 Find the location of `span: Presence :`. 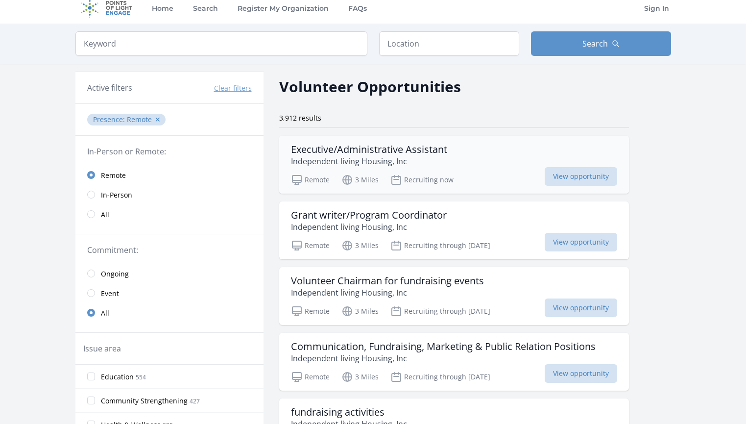

span: Presence : is located at coordinates (110, 119).